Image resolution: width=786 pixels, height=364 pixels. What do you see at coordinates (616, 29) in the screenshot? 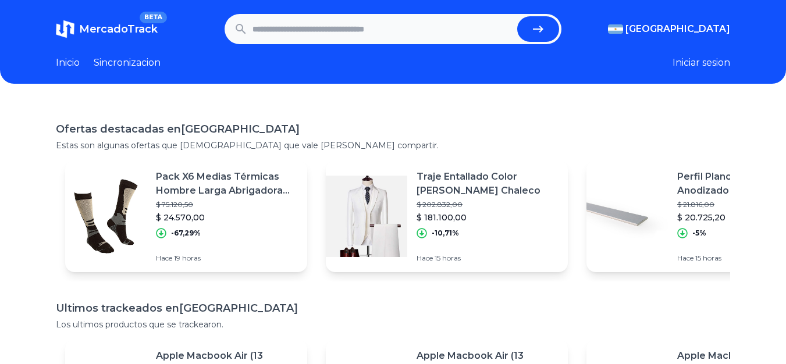
I see `img: Argentina` at bounding box center [616, 29].